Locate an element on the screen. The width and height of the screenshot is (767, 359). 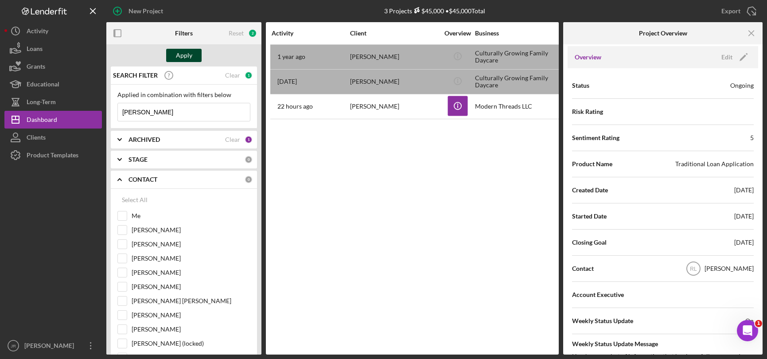
button: Grants is located at coordinates (53, 66).